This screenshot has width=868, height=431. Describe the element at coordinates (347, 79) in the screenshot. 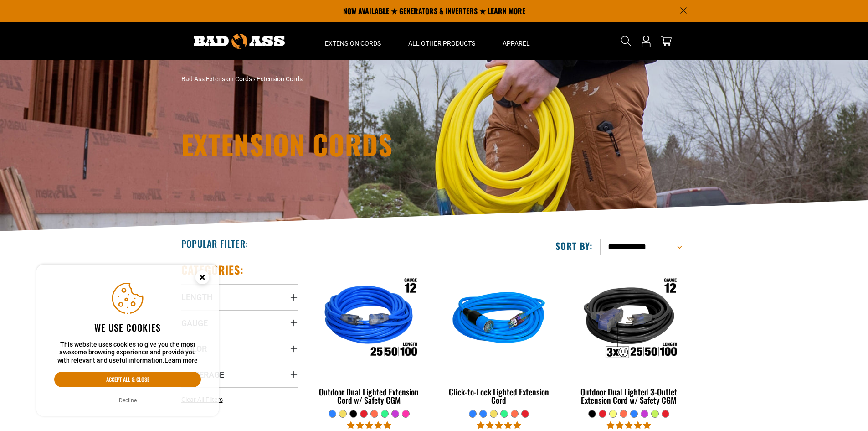

I see `nav: breadcrumbs` at that location.